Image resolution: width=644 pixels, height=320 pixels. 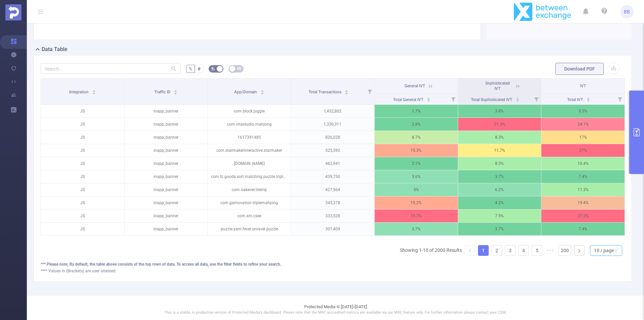 I want to click on li: 2, so click(x=496, y=251).